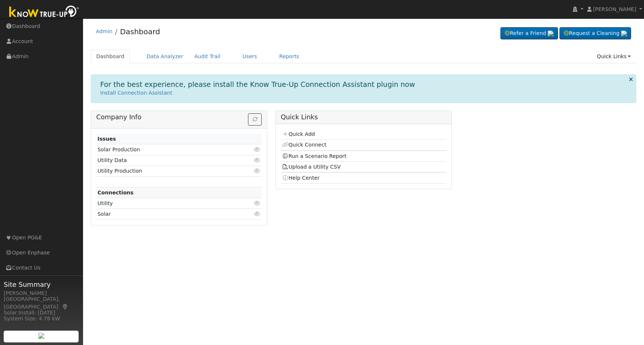  What do you see at coordinates (41, 319) in the screenshot?
I see `div: System Size: 4.76 kW` at bounding box center [41, 319].